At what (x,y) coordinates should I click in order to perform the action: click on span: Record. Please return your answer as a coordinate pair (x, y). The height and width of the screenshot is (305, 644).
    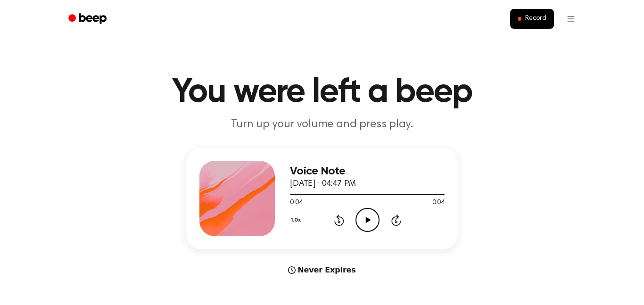
    Looking at the image, I should click on (536, 19).